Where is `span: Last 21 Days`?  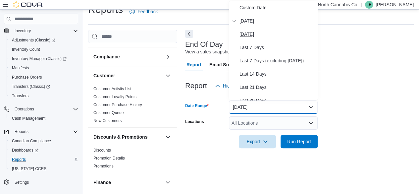
span: Last 21 Days is located at coordinates (277, 87).